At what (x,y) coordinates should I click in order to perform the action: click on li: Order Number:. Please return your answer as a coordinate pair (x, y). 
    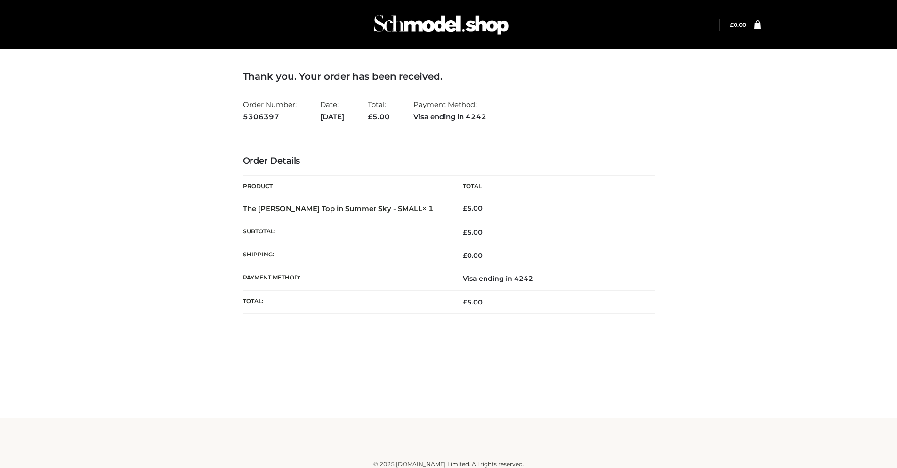
    Looking at the image, I should click on (270, 110).